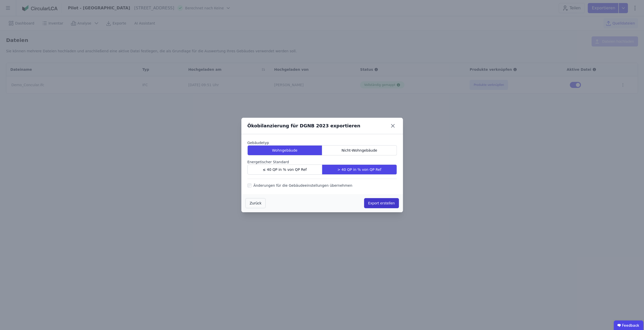  I want to click on label: Energetischer Standard, so click(322, 162).